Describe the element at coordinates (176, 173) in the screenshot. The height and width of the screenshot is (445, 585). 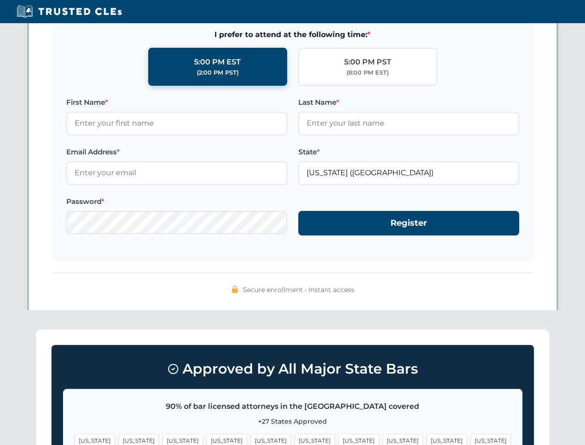
I see `input: Enter your email` at that location.